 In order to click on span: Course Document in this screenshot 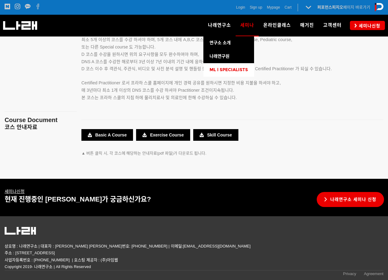, I will do `click(31, 120)`.